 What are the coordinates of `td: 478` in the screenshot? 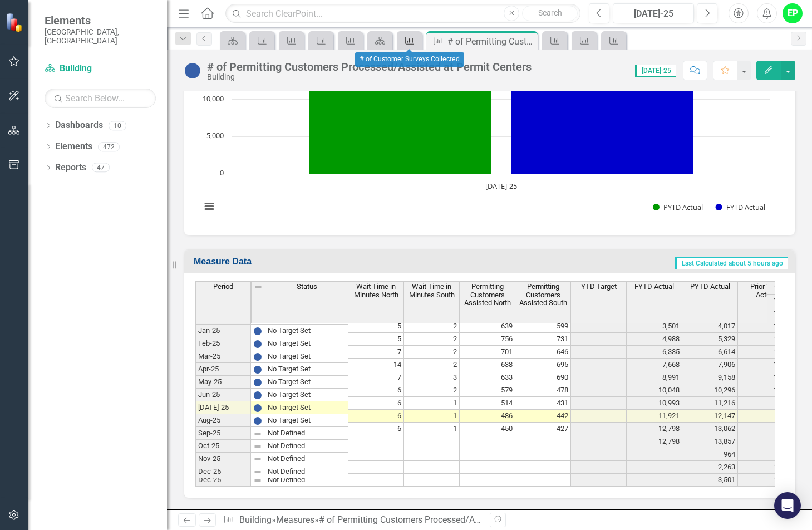 It's located at (544, 391).